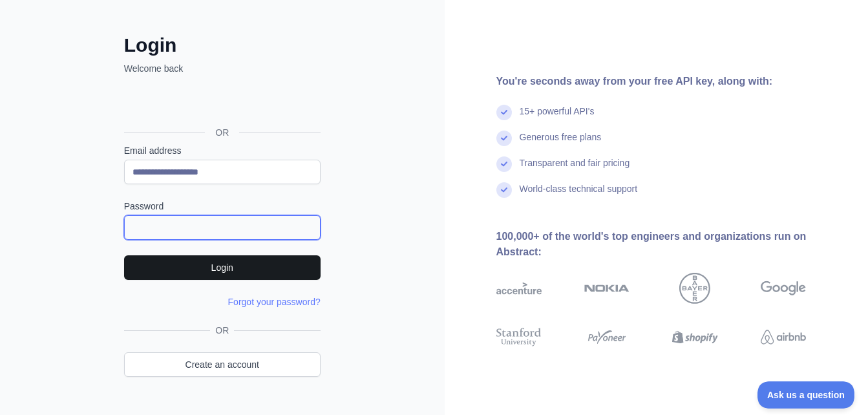 Image resolution: width=868 pixels, height=415 pixels. I want to click on div: You're seconds away from your free API key, along with:, so click(672, 82).